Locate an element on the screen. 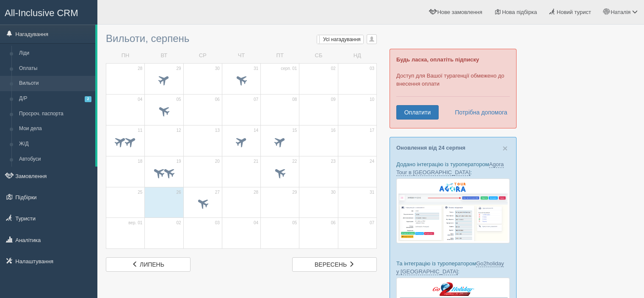 The image size is (644, 298). a: Ліди is located at coordinates (55, 54).